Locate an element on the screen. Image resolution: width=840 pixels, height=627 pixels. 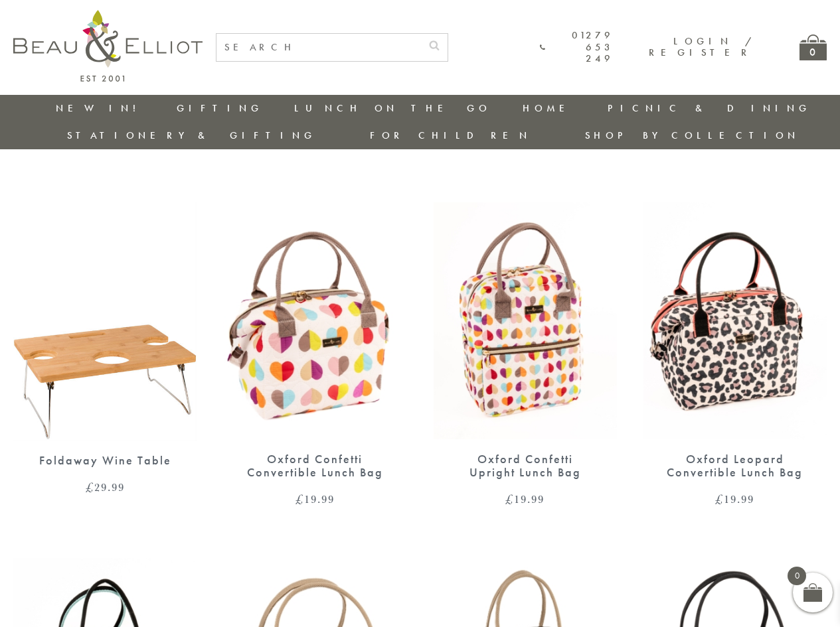
a: Gifting is located at coordinates (219, 108).